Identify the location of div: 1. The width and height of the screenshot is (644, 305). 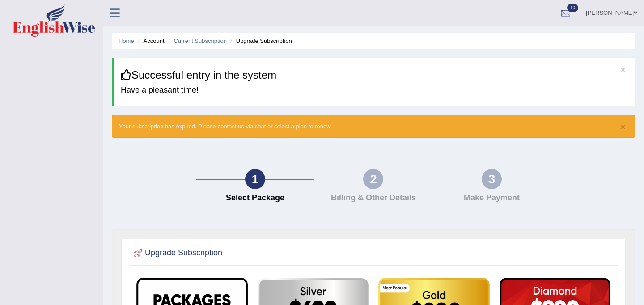
(255, 179).